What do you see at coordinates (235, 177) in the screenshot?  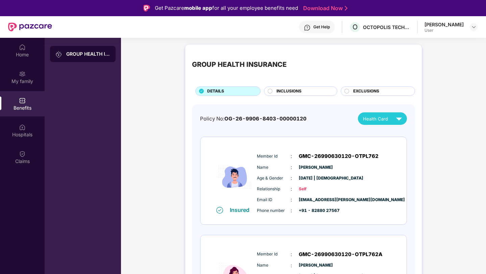 I see `img: icon` at bounding box center [235, 177].